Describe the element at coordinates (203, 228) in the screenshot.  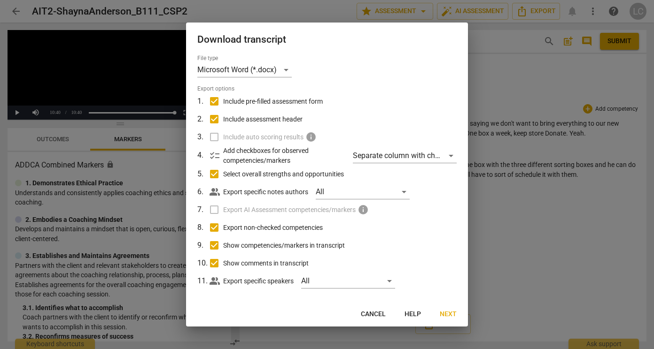
I see `td: 8 .` at that location.